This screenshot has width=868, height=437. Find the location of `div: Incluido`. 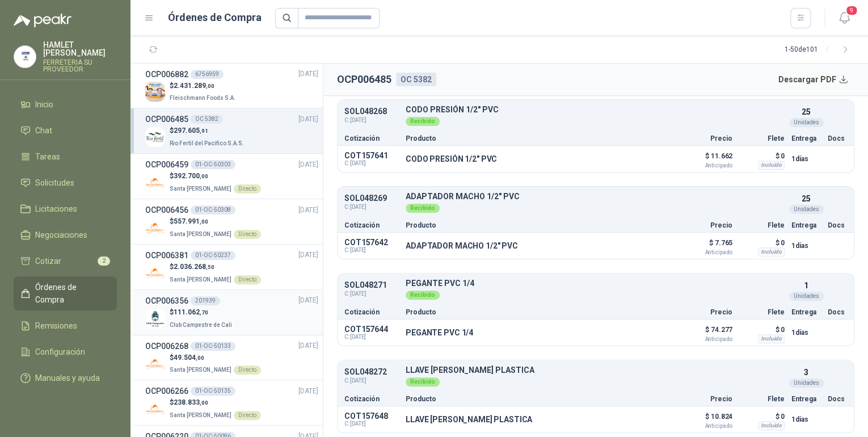

div: Incluido is located at coordinates (771, 426).